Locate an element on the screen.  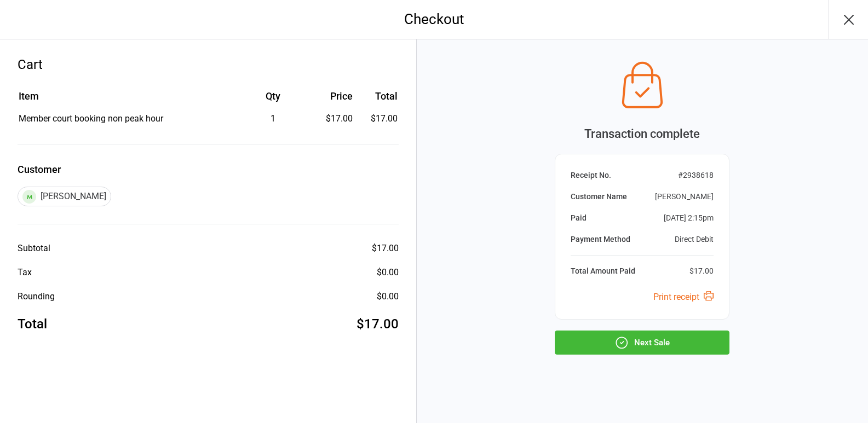
div: Transaction complete is located at coordinates (642, 134).